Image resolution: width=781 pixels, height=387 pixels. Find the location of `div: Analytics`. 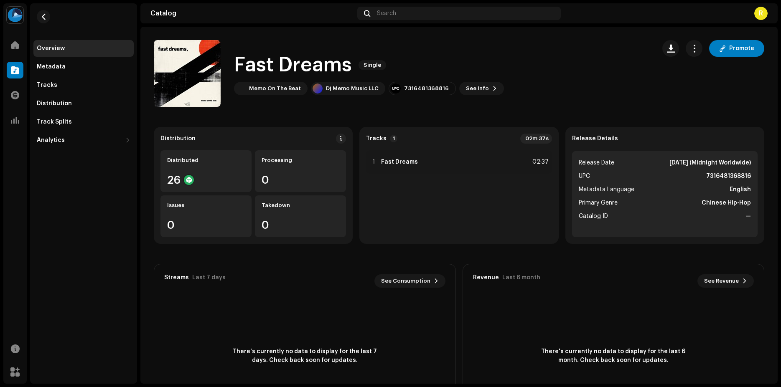

div: Analytics is located at coordinates (51, 140).